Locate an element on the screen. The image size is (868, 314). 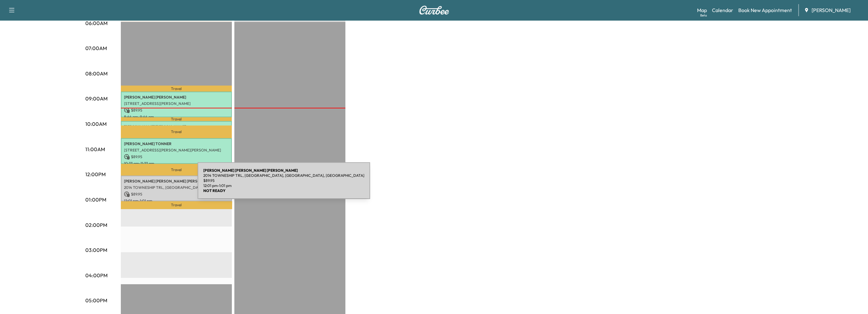
p: 02:00PM is located at coordinates (96, 226).